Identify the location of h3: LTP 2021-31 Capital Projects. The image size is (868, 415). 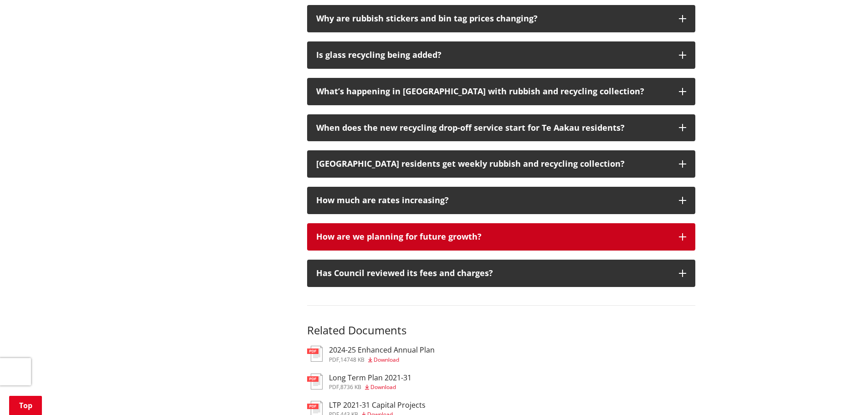
(377, 404).